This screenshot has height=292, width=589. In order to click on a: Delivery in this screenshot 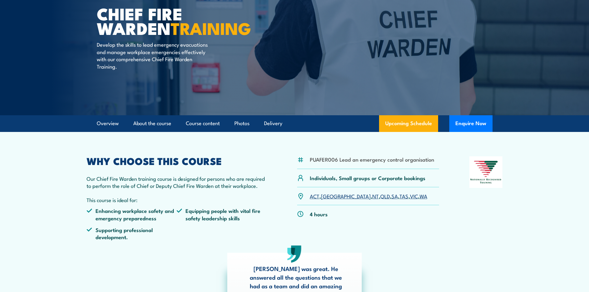, I will do `click(273, 123)`.